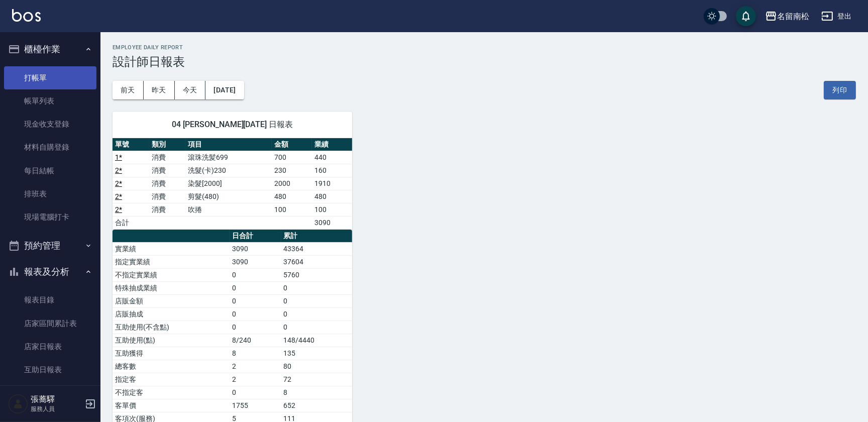 Image resolution: width=868 pixels, height=422 pixels. What do you see at coordinates (787, 16) in the screenshot?
I see `button: 名留南松` at bounding box center [787, 16].